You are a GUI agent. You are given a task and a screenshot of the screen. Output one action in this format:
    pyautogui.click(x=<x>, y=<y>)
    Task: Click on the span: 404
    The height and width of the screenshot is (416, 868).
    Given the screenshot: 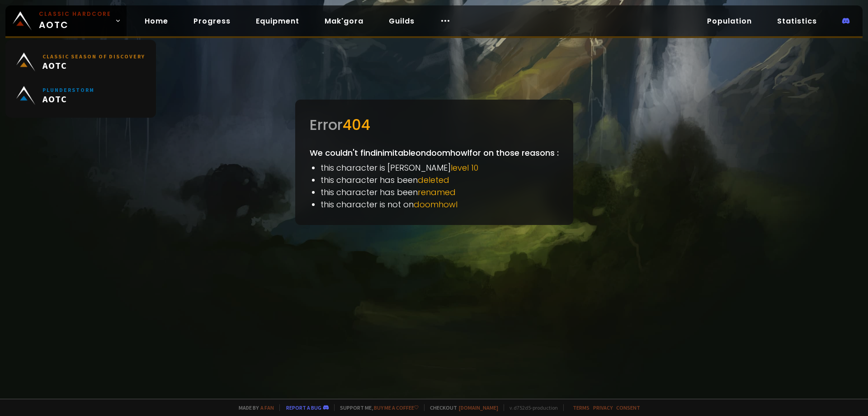 What is the action you would take?
    pyautogui.click(x=356, y=124)
    